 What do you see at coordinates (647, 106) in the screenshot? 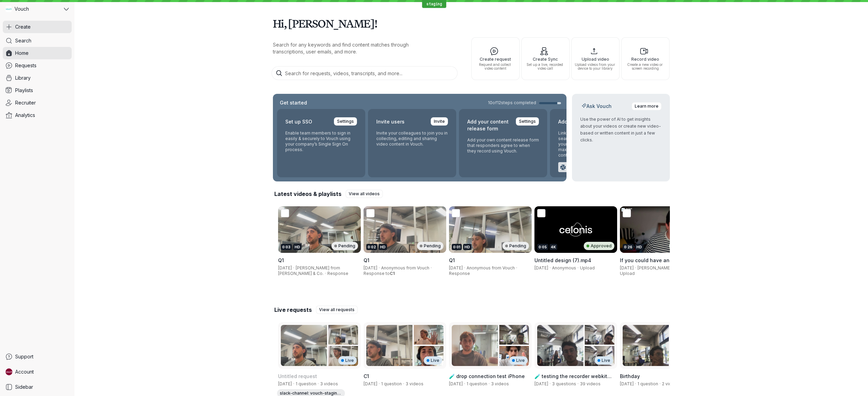
I see `span: Learn more` at bounding box center [647, 106].